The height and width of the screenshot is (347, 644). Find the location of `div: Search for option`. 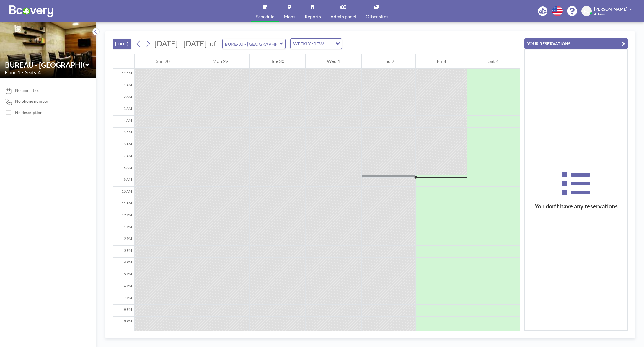

div: Search for option is located at coordinates (316, 44).